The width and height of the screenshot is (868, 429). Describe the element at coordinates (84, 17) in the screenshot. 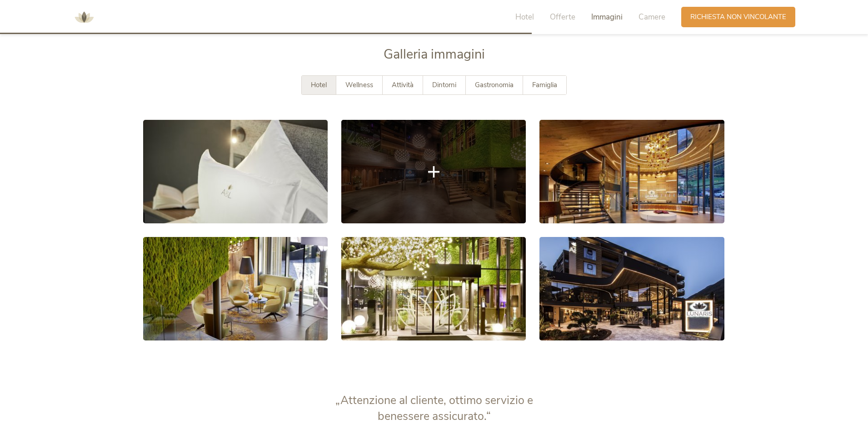

I see `img: AMONTI & LUNARIS Wellnessresort` at that location.